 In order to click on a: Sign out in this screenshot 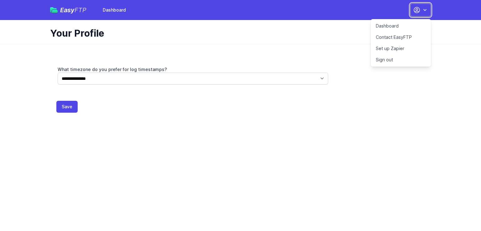, I will do `click(401, 60)`.